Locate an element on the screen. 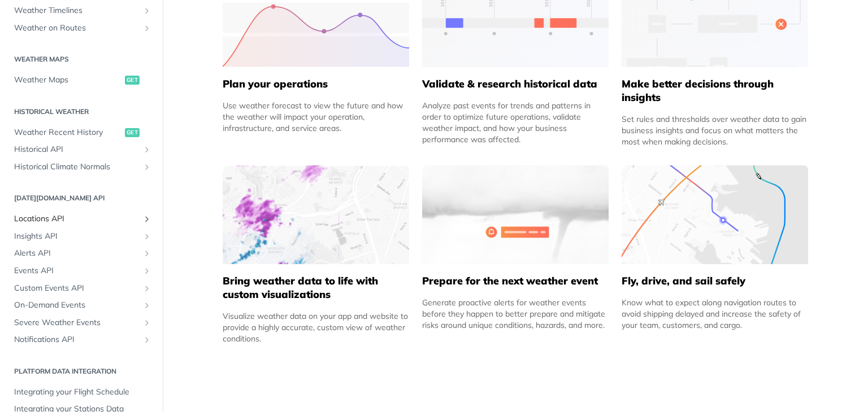 This screenshot has width=868, height=412. h2: Platform DATA integration is located at coordinates (82, 371).